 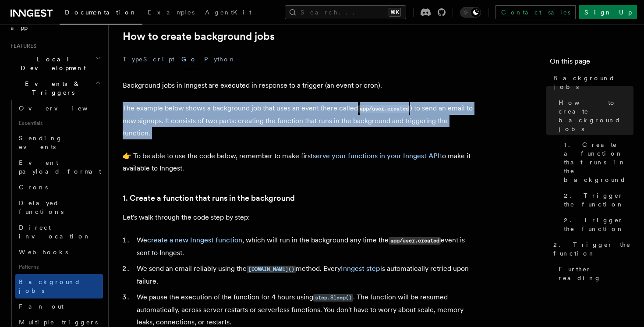 I want to click on span: Sending events, so click(x=41, y=143).